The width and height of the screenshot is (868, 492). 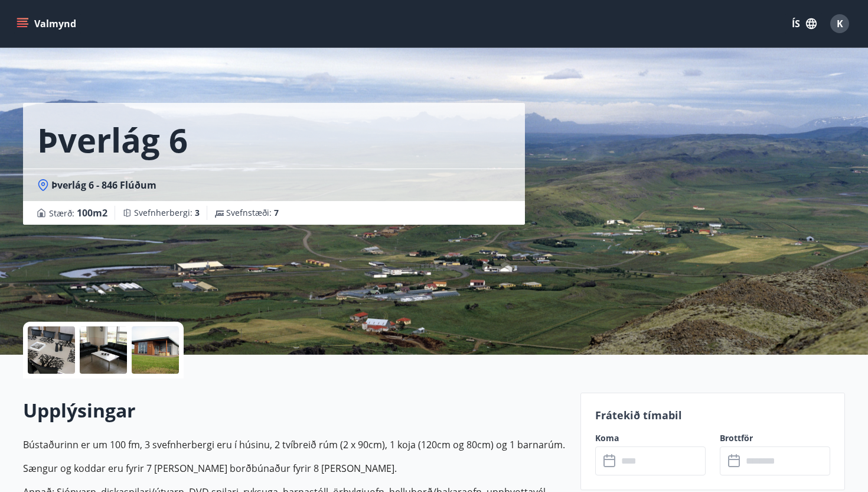 What do you see at coordinates (112, 139) in the screenshot?
I see `h1: Þverlág 6` at bounding box center [112, 139].